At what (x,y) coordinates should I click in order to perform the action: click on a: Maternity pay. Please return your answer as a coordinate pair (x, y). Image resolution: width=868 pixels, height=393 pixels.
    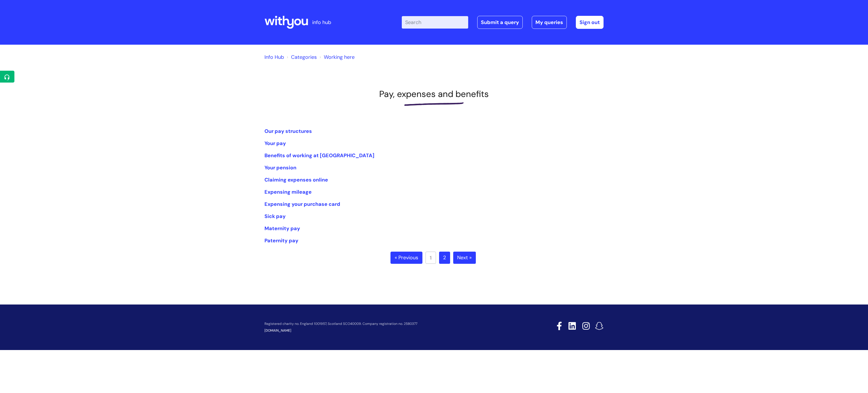
    Looking at the image, I should click on (283, 228).